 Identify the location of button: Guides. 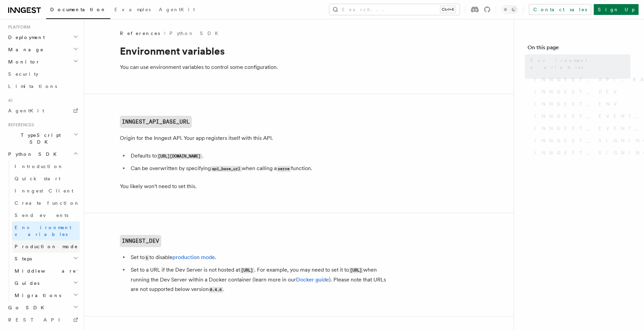
(46, 283).